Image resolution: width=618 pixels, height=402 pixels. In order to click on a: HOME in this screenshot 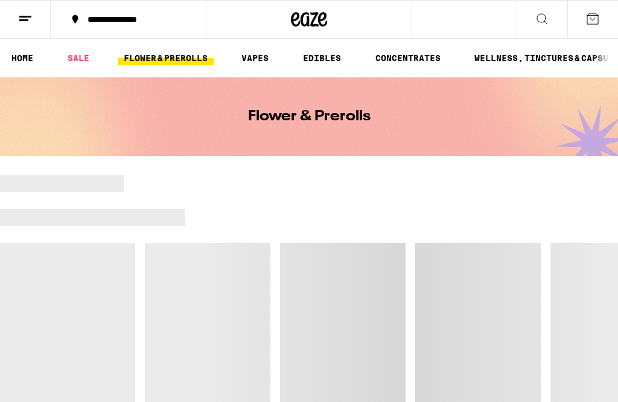, I will do `click(22, 58)`.